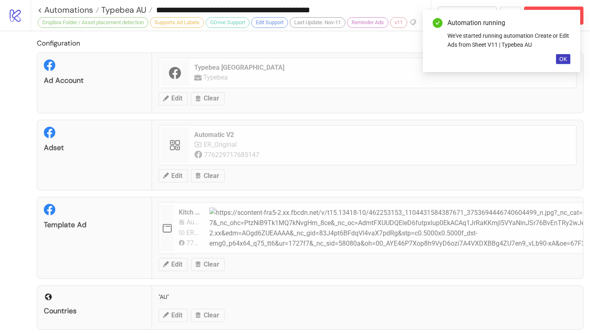 This screenshot has height=333, width=590. I want to click on button: To Builder, so click(468, 16).